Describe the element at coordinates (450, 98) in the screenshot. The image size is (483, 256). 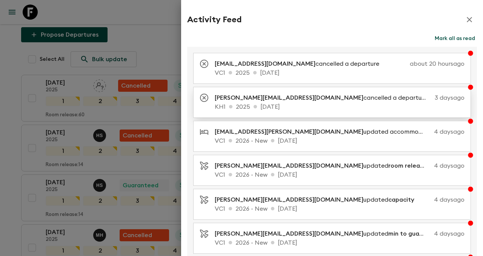
I see `p: 3 days ago` at that location.